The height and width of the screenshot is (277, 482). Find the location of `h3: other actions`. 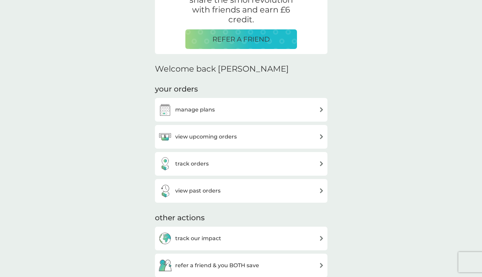

h3: other actions is located at coordinates (180, 218).